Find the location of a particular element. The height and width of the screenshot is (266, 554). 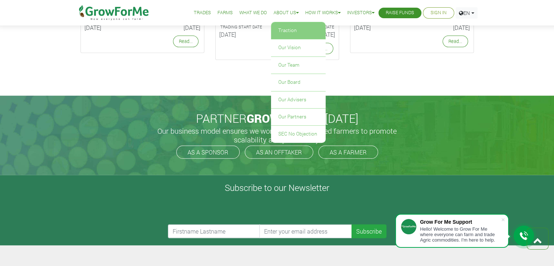

a: What We Do is located at coordinates (253, 13).